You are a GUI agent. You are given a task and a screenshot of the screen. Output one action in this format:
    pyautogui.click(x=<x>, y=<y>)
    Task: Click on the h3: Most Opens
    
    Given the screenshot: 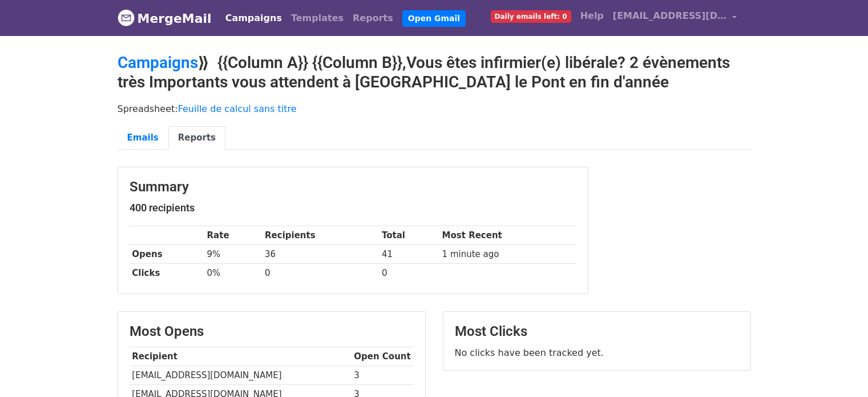 What is the action you would take?
    pyautogui.click(x=272, y=331)
    